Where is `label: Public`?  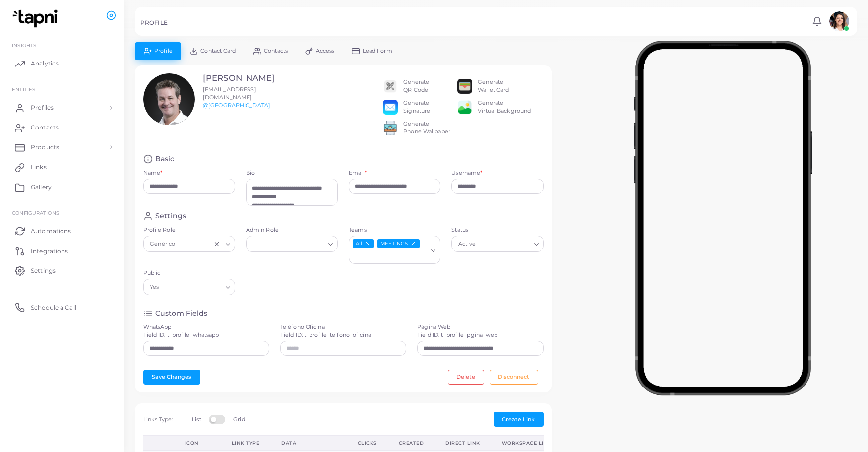
label: Public is located at coordinates (189, 274).